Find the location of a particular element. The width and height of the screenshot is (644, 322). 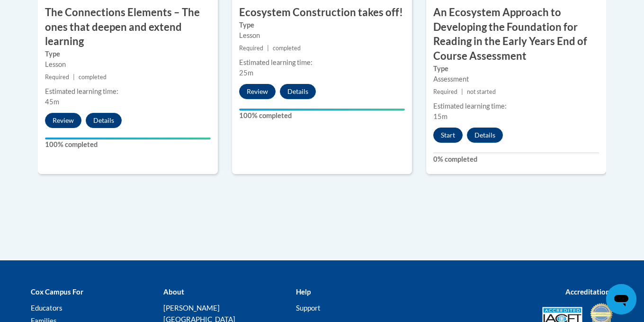

div: Assessment is located at coordinates (516, 79).